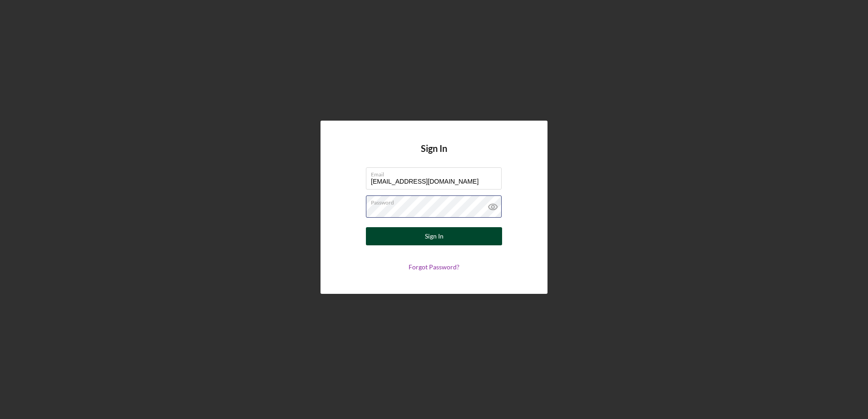 This screenshot has height=419, width=868. Describe the element at coordinates (434, 236) in the screenshot. I see `div: Sign In` at that location.